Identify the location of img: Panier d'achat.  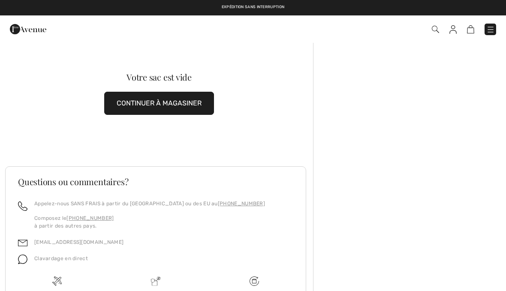
(470, 29).